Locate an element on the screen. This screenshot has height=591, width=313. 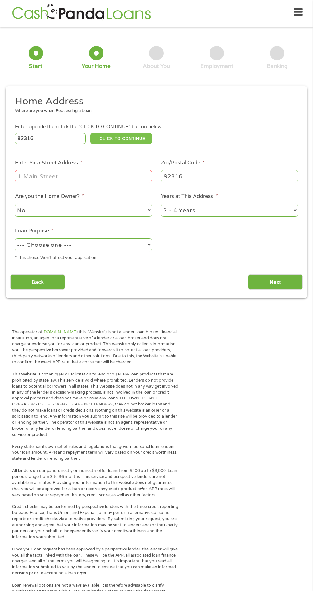
label: Zip/Postal Code is located at coordinates (183, 163).